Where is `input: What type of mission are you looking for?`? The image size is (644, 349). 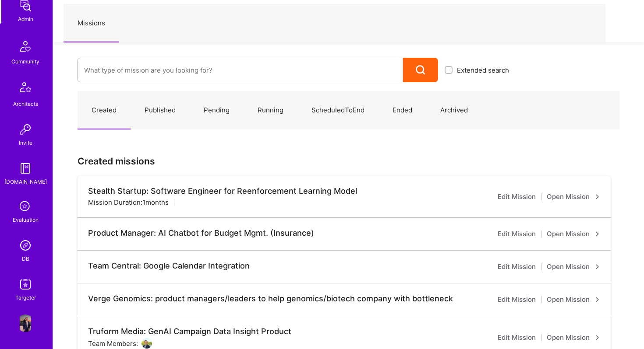 input: What type of mission are you looking for? is located at coordinates (240, 70).